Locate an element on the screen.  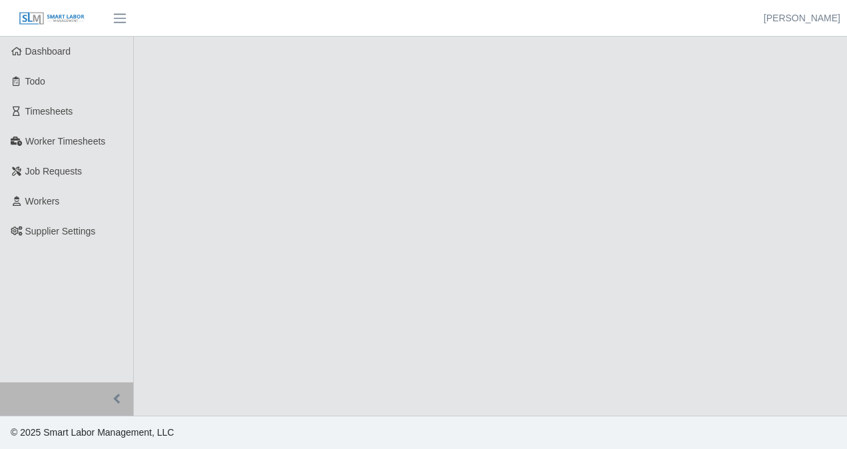
span: Timesheets is located at coordinates (49, 111).